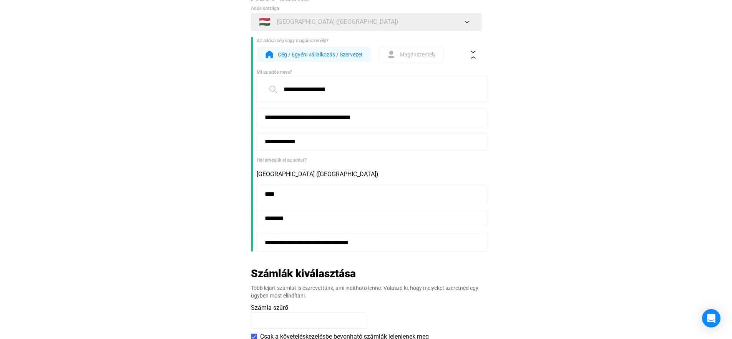  I want to click on img: collapse, so click(473, 55).